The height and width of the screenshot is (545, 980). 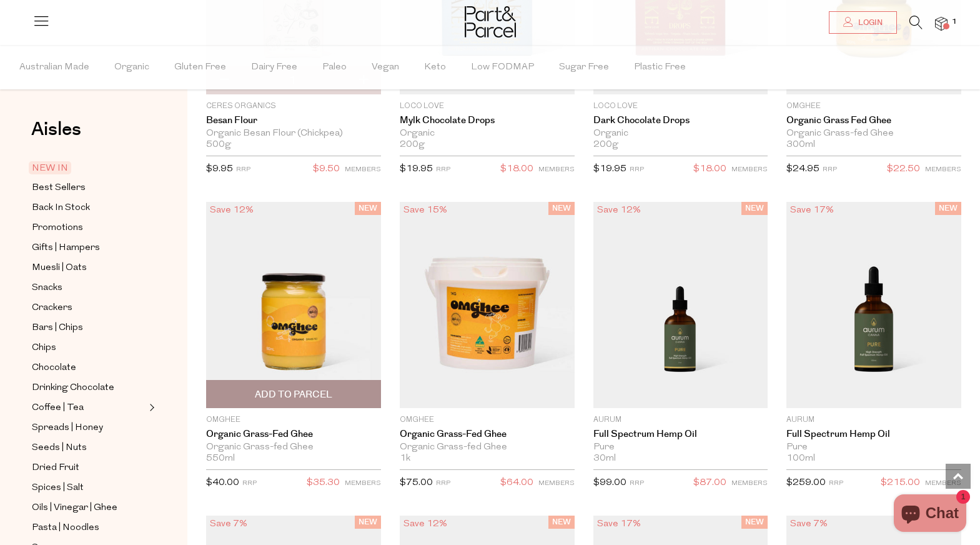 What do you see at coordinates (425, 210) in the screenshot?
I see `div: Save 15%` at bounding box center [425, 210].